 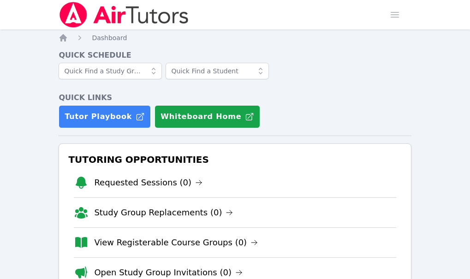 I want to click on a: Requested Sessions (0), so click(x=148, y=183).